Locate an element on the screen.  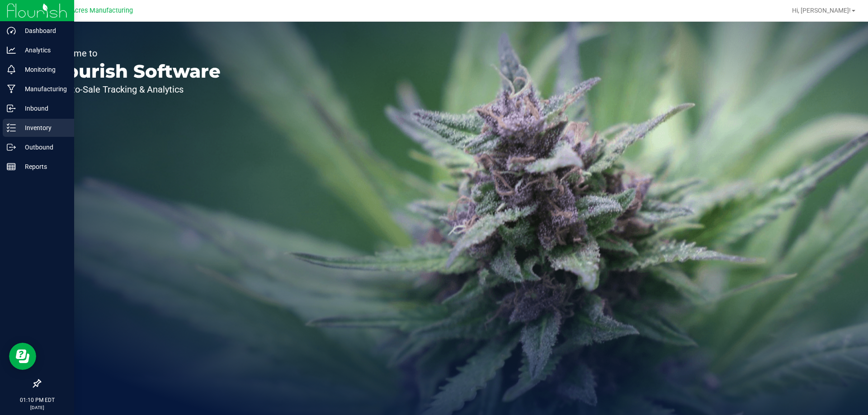
p: Analytics is located at coordinates (43, 50).